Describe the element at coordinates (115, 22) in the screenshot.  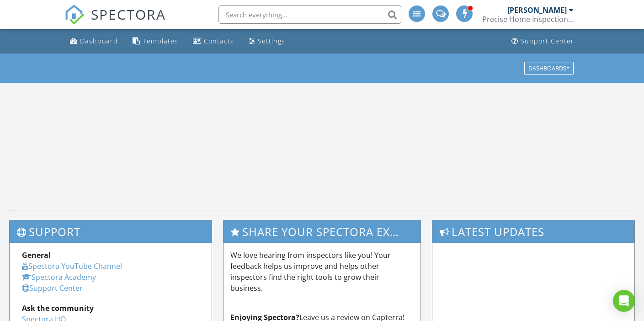
I see `a: SPECTORA` at that location.